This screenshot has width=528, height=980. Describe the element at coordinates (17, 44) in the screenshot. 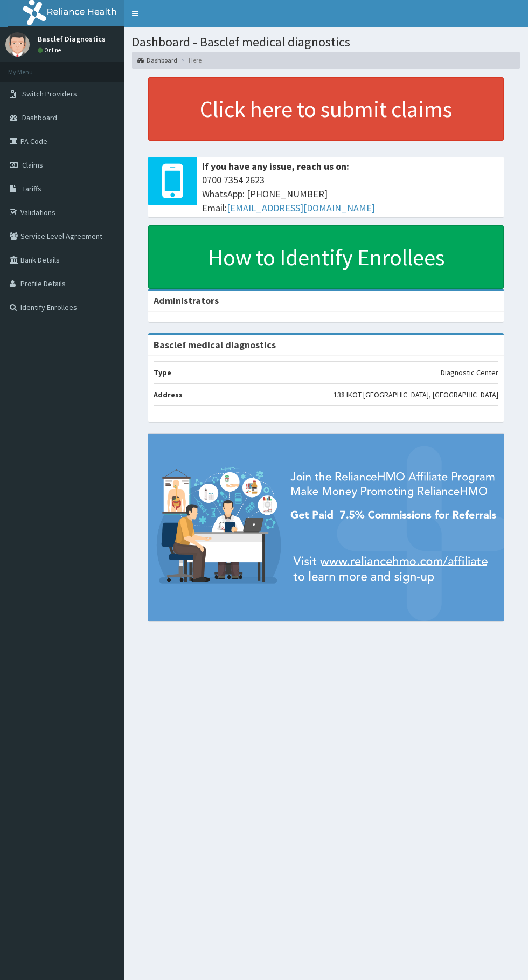

I see `img: User Image` at that location.